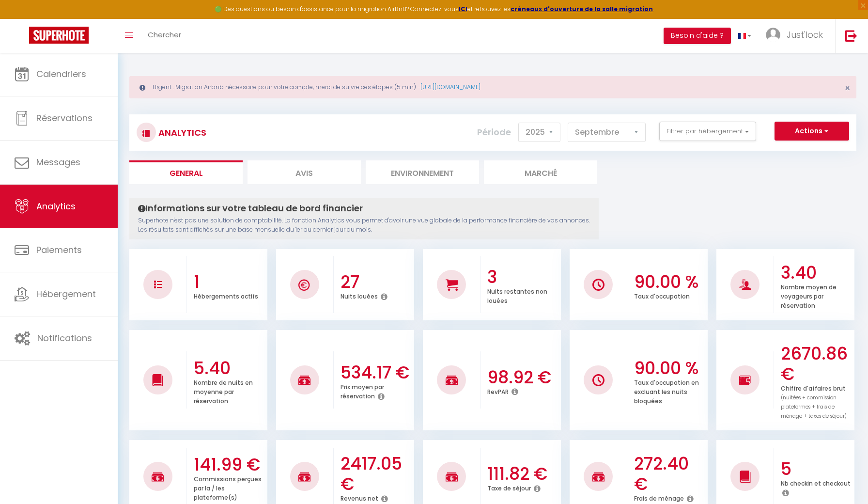  Describe the element at coordinates (816, 364) in the screenshot. I see `h3: 2670.86 €` at that location.